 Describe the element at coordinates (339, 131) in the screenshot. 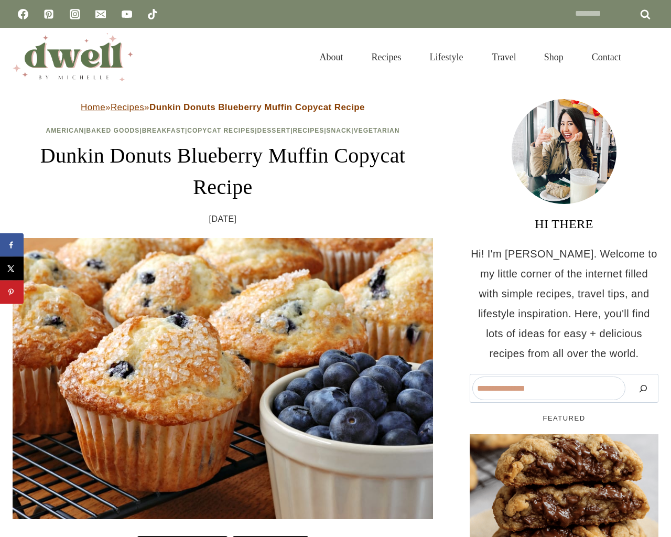

I see `a: Snack` at that location.